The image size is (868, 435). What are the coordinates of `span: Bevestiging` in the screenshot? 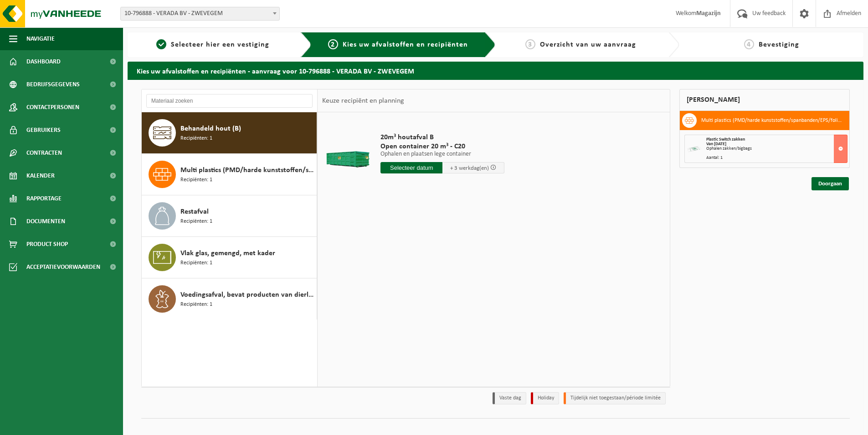 It's located at (779, 45).